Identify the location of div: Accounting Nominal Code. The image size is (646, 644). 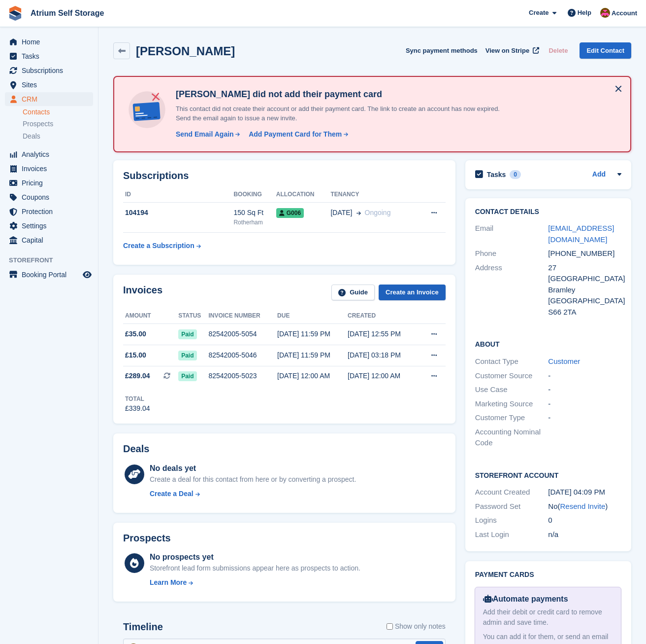
(512, 438).